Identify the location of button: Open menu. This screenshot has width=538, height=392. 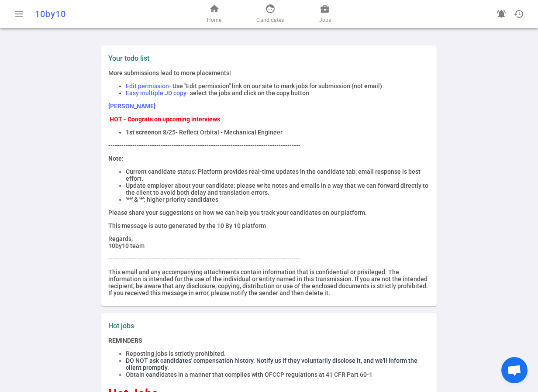
(19, 14).